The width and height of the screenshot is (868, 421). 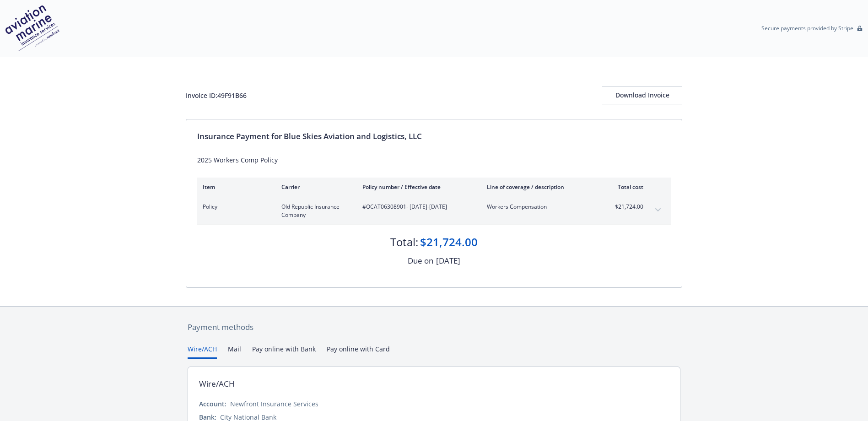 What do you see at coordinates (434, 327) in the screenshot?
I see `div: Payment methods` at bounding box center [434, 327].